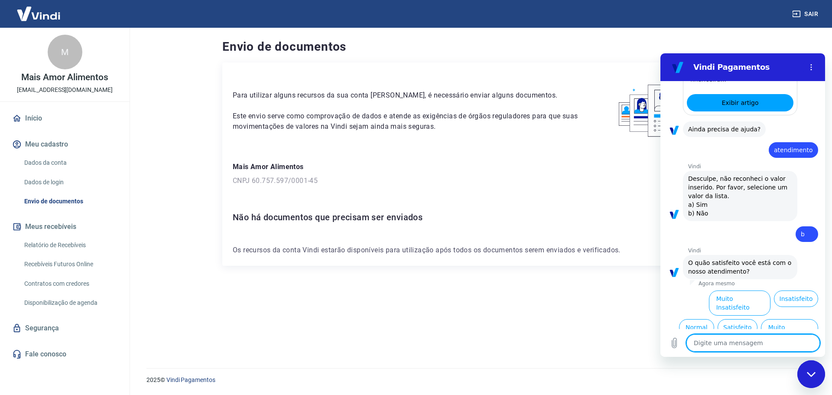  Describe the element at coordinates (64, 76) in the screenshot. I see `span: Ainda precisa de ajuda?` at that location.